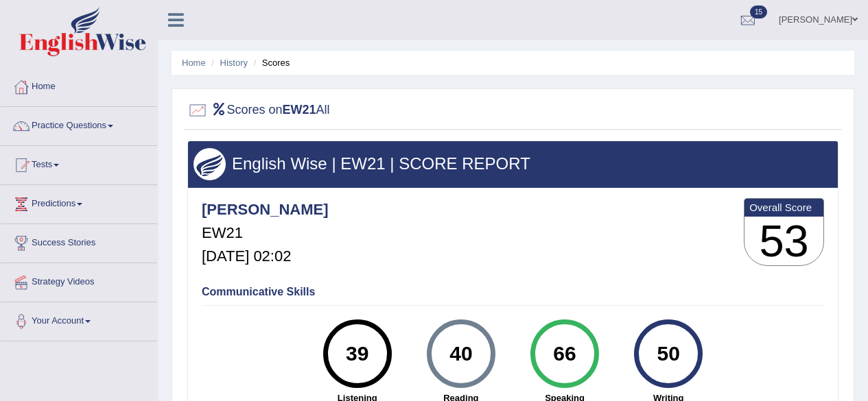 This screenshot has height=401, width=868. What do you see at coordinates (271, 62) in the screenshot?
I see `li: Scores` at bounding box center [271, 62].